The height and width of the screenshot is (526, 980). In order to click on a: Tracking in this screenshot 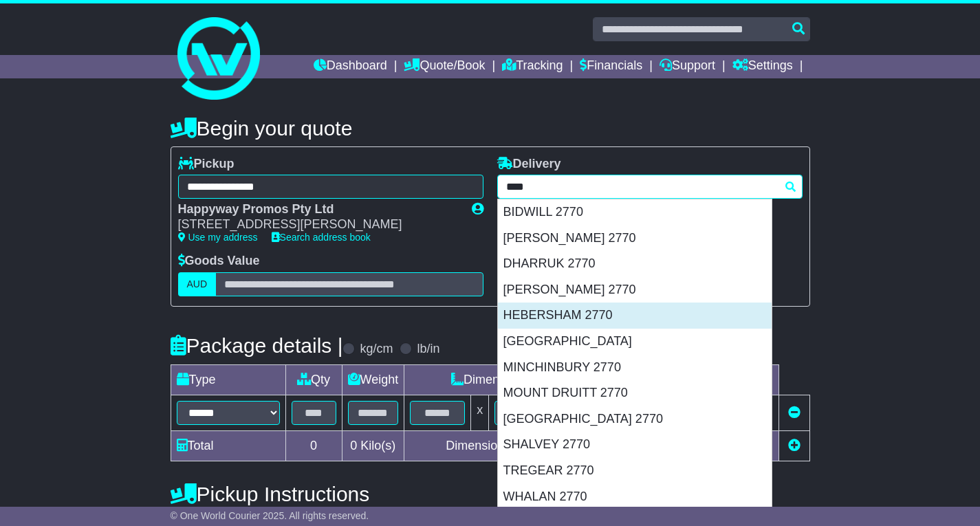, I will do `click(533, 66)`.